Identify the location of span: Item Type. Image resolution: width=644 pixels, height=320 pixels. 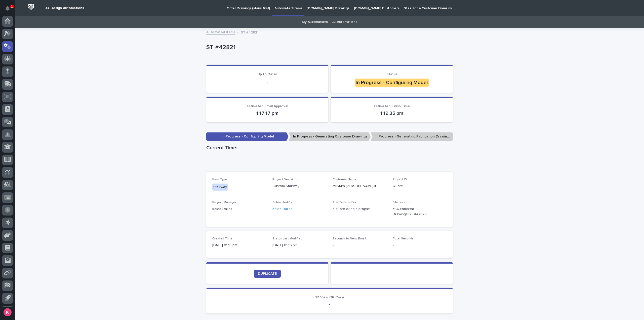
(219, 180).